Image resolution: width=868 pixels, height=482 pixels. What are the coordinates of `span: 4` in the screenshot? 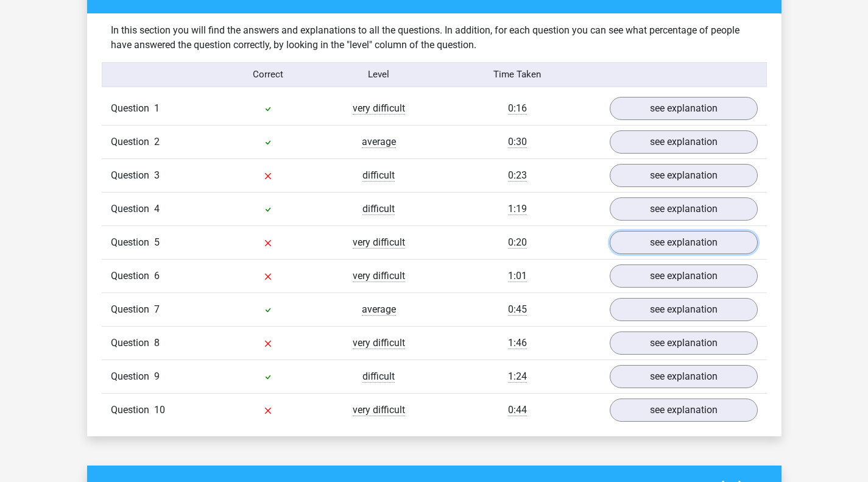 It's located at (157, 209).